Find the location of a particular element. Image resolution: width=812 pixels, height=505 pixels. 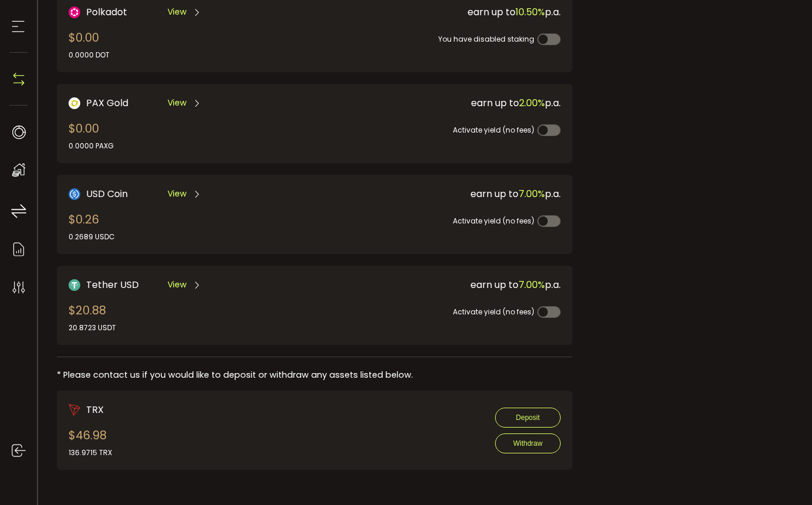

img: PAX Gold is located at coordinates (75, 103).